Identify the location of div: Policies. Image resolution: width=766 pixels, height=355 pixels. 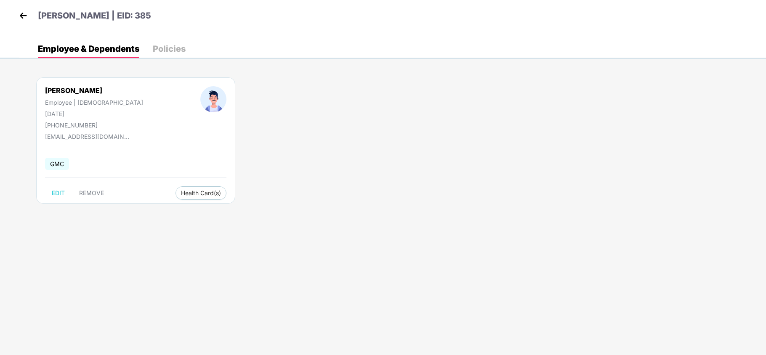
(169, 49).